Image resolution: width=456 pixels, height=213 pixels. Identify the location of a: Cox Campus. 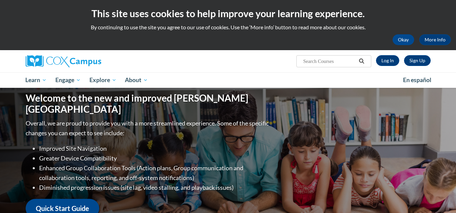
(90, 61).